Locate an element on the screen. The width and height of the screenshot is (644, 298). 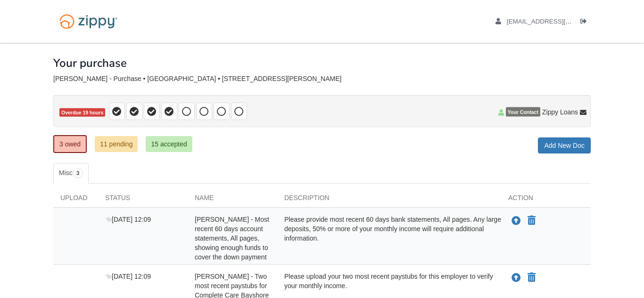
div: Upload is located at coordinates (76, 200).